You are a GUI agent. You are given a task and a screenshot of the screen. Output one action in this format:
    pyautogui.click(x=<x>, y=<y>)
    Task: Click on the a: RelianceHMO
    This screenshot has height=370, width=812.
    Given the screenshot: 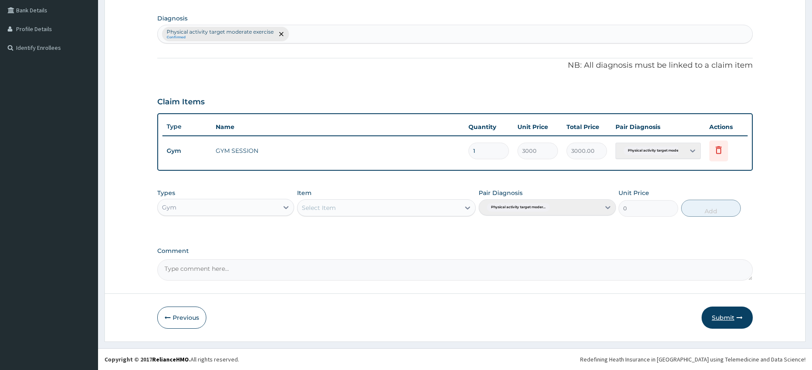 What is the action you would take?
    pyautogui.click(x=170, y=360)
    